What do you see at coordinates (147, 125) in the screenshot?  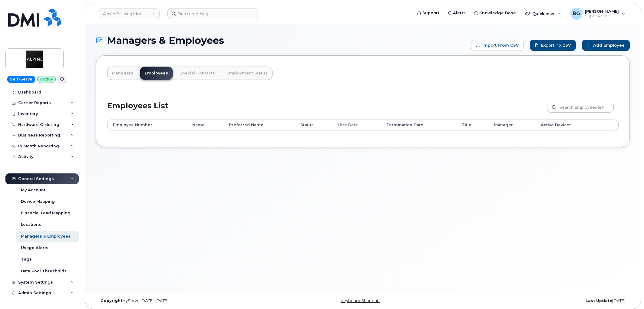 I see `th: Employee Number` at bounding box center [147, 125].